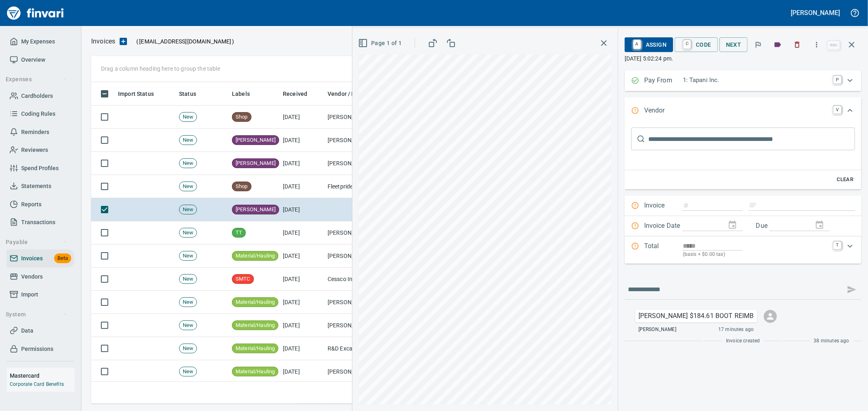 The width and height of the screenshot is (868, 411). Describe the element at coordinates (844, 44) in the screenshot. I see `span: Close invoice` at that location.